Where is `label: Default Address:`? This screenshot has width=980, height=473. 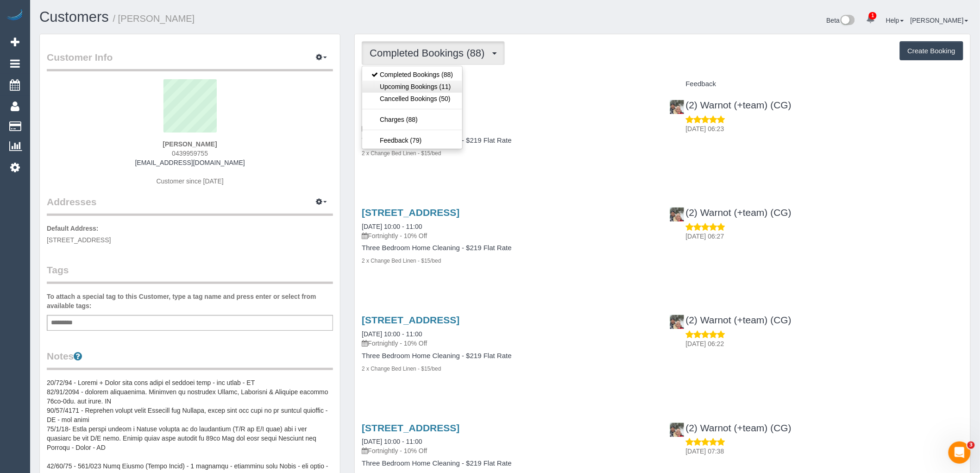 label: Default Address: is located at coordinates (73, 228).